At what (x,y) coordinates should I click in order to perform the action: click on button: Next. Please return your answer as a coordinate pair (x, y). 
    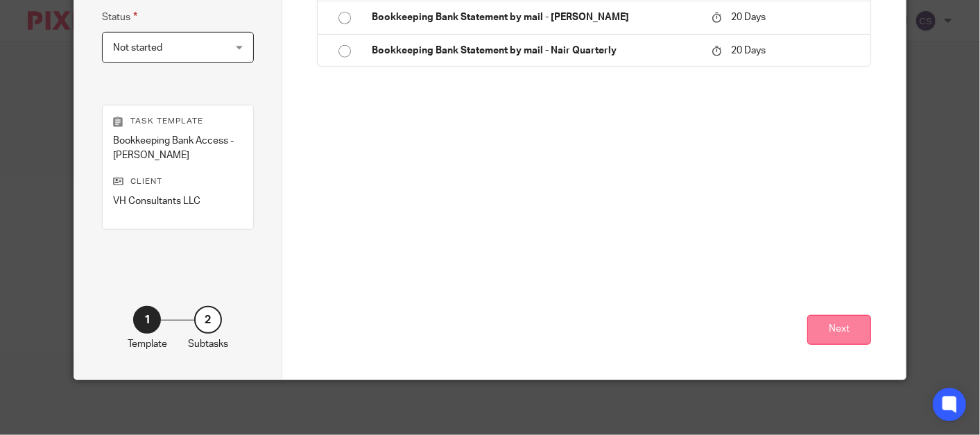
    Looking at the image, I should click on (840, 329).